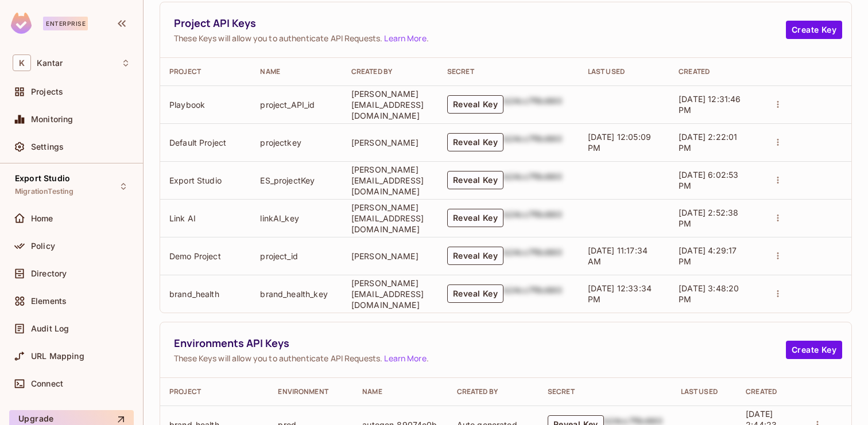  I want to click on span: Projects, so click(47, 92).